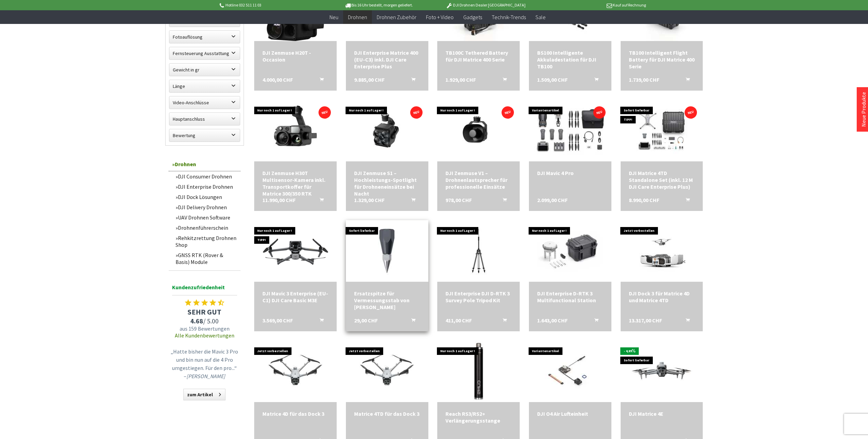 Image resolution: width=868 pixels, height=439 pixels. I want to click on img: DJI Matrice 4E, so click(662, 372).